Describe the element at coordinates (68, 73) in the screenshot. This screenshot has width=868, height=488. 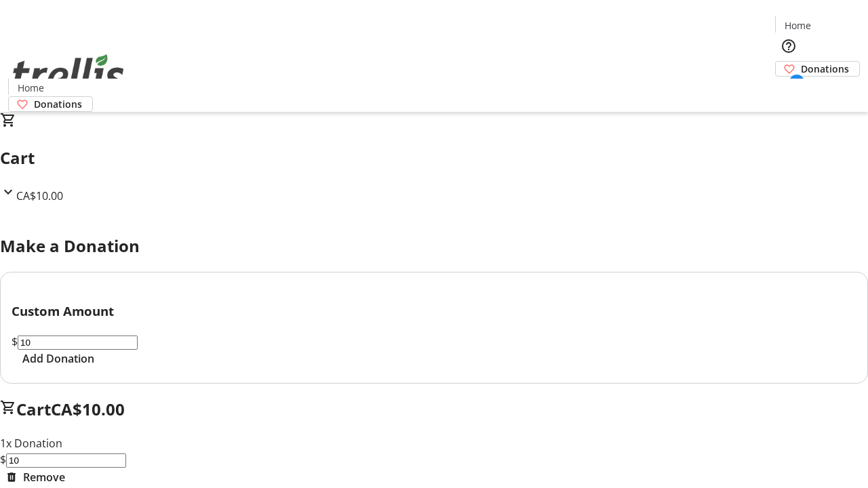
I see `img: Orient E2E Organization 6uU3ANMNi8's Logo` at that location.